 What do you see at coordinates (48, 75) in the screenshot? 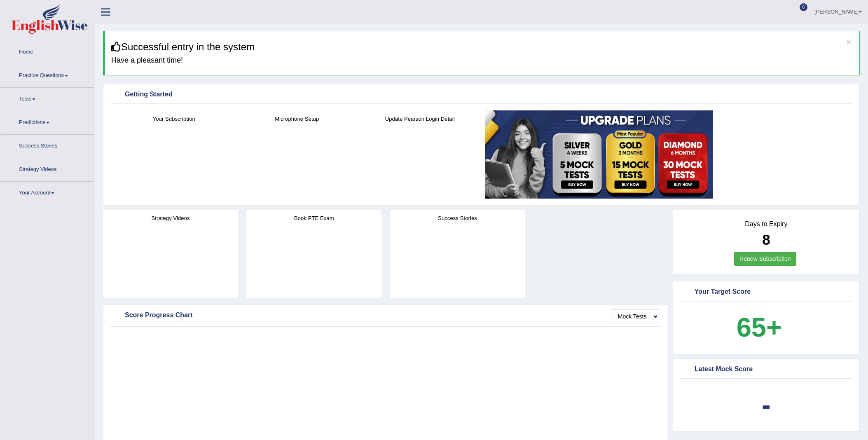
I see `a: Practice Questions` at bounding box center [48, 75].